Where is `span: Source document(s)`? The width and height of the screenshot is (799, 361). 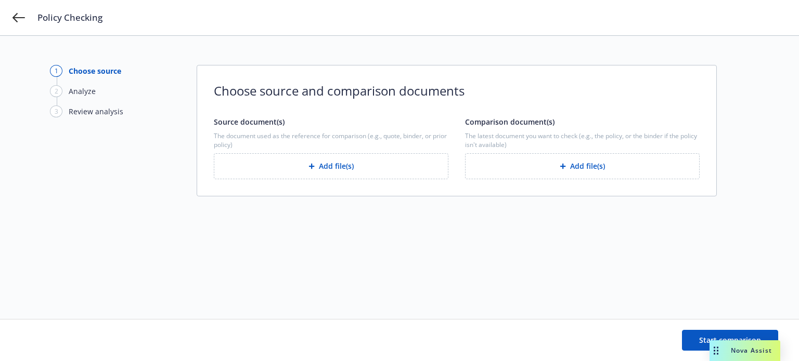
span: Source document(s) is located at coordinates (249, 122).